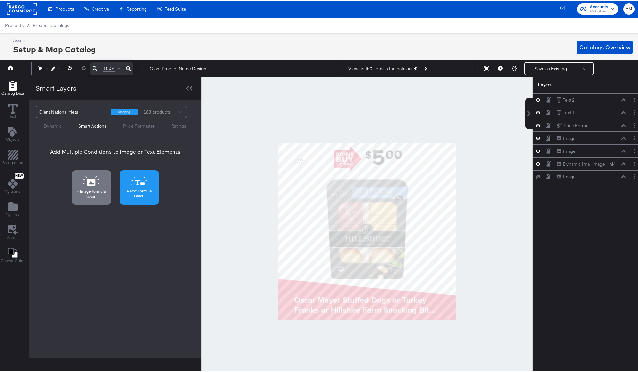 This screenshot has height=372, width=638. I want to click on button: Text 2, so click(565, 99).